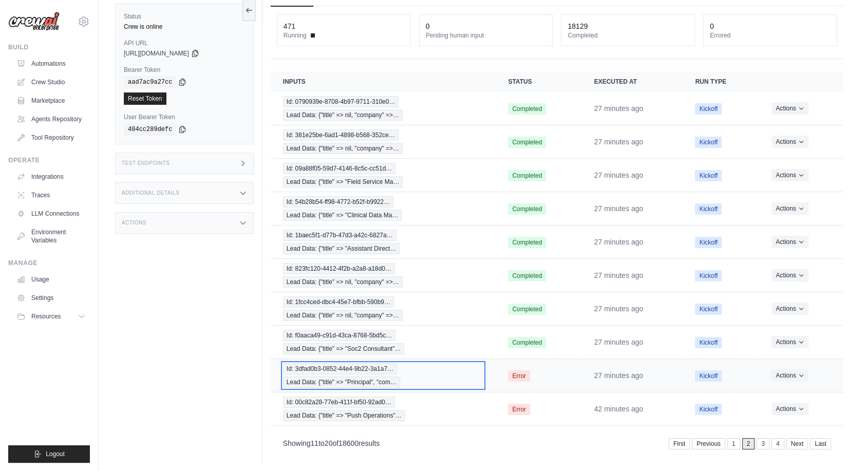 Image resolution: width=868 pixels, height=471 pixels. Describe the element at coordinates (50, 236) in the screenshot. I see `a: Environment Variables` at that location.